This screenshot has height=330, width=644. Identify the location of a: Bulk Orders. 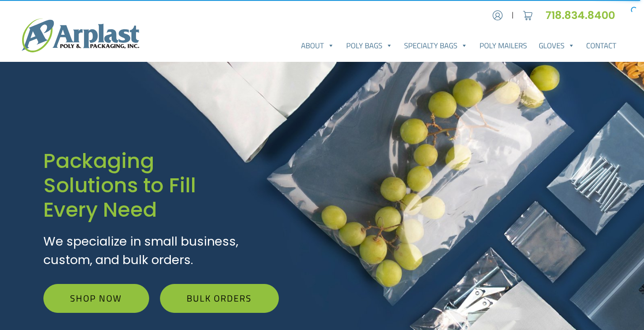
(219, 298).